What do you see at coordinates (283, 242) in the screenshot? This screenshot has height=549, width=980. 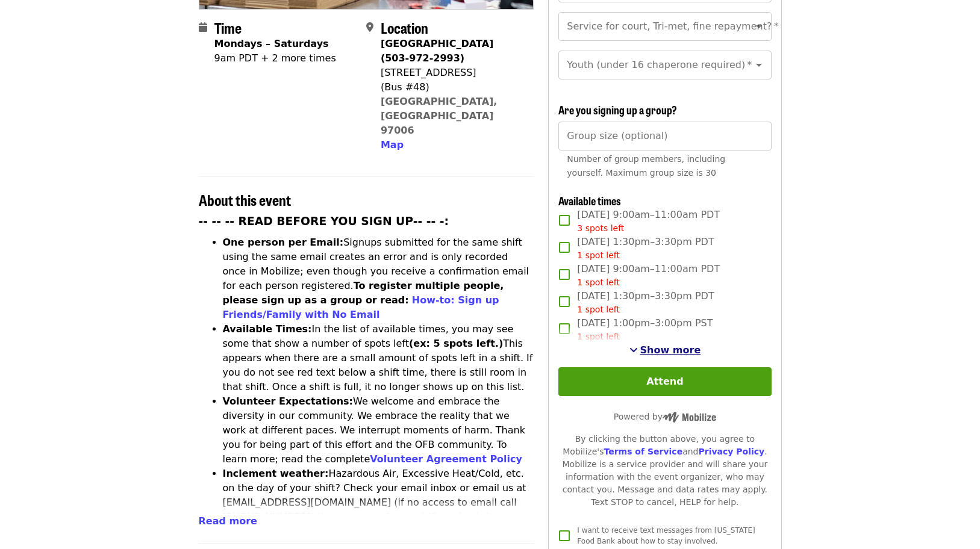 I see `strong: One person per Email:` at bounding box center [283, 242].